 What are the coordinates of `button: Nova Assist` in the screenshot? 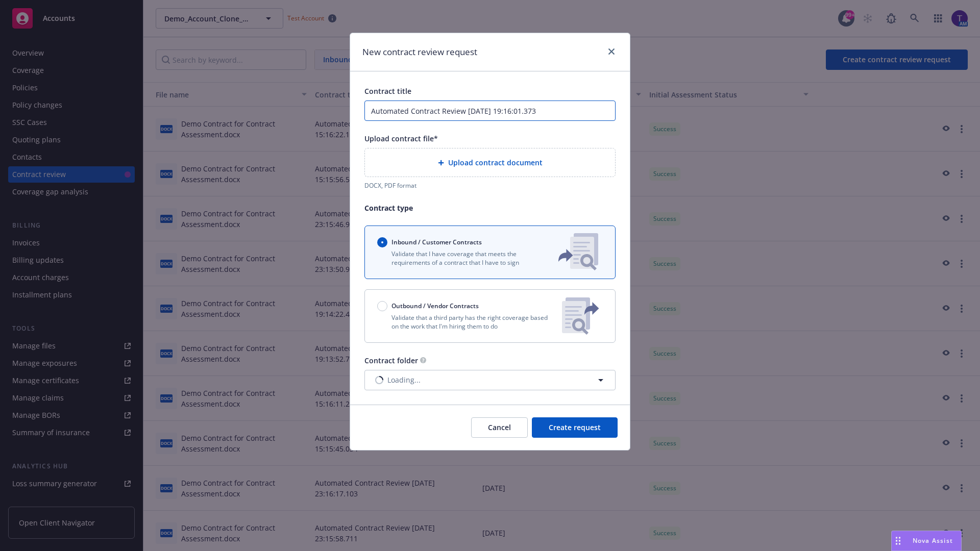 It's located at (927, 541).